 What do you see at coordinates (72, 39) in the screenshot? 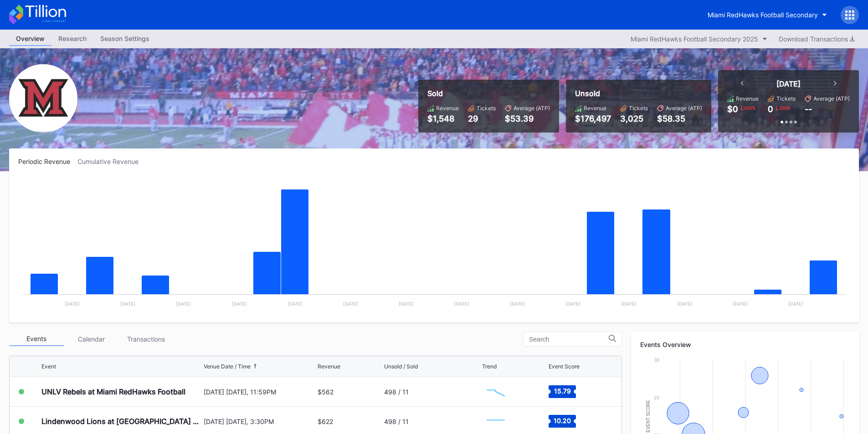
I see `a: Research` at bounding box center [72, 39].